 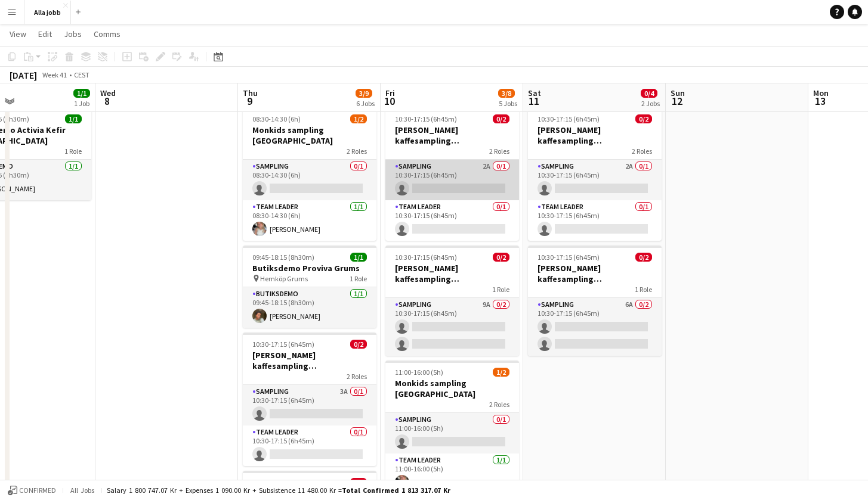 What do you see at coordinates (389, 101) in the screenshot?
I see `span: 10` at bounding box center [389, 101].